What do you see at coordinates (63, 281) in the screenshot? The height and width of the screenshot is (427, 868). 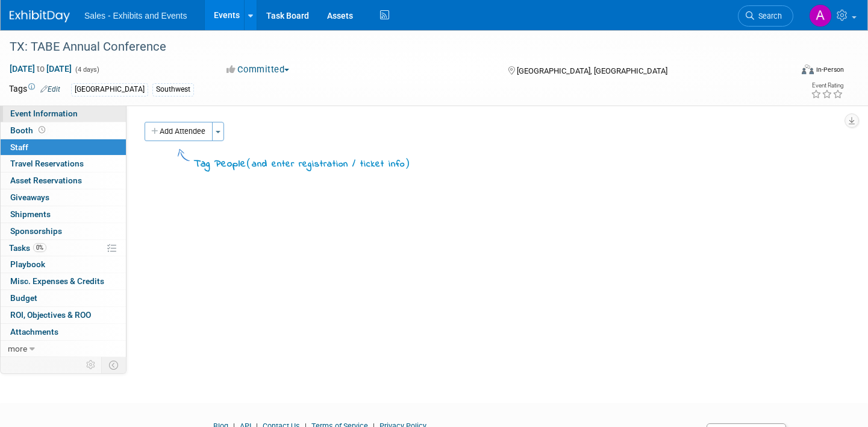 I see `a: Misc. Expenses & Credits` at bounding box center [63, 281].